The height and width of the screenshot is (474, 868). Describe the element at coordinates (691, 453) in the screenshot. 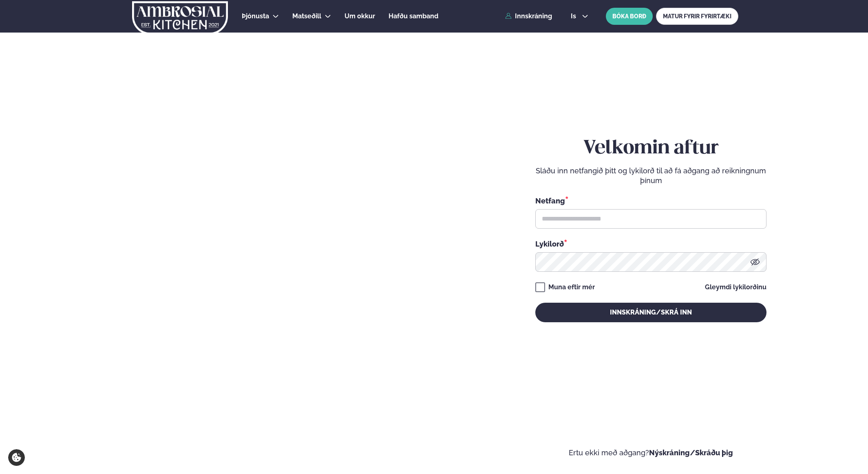

I see `a: Nýskráning/Skráðu þig` at that location.